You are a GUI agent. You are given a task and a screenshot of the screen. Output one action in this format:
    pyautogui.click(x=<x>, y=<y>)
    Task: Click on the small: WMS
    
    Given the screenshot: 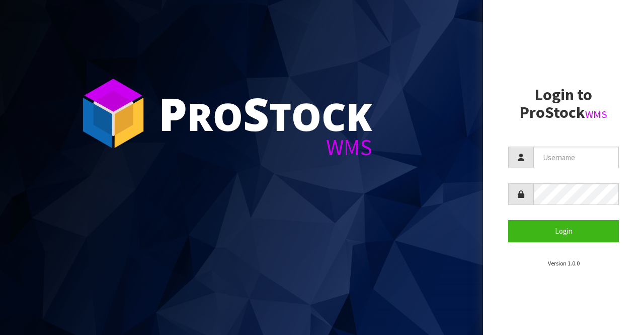 What is the action you would take?
    pyautogui.click(x=596, y=115)
    